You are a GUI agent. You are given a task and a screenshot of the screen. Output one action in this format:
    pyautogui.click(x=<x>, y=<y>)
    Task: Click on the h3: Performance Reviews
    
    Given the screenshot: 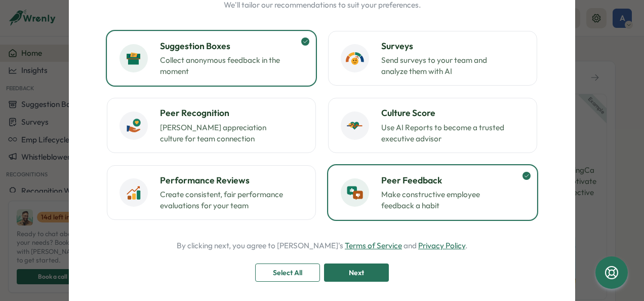 What is the action you would take?
    pyautogui.click(x=231, y=180)
    